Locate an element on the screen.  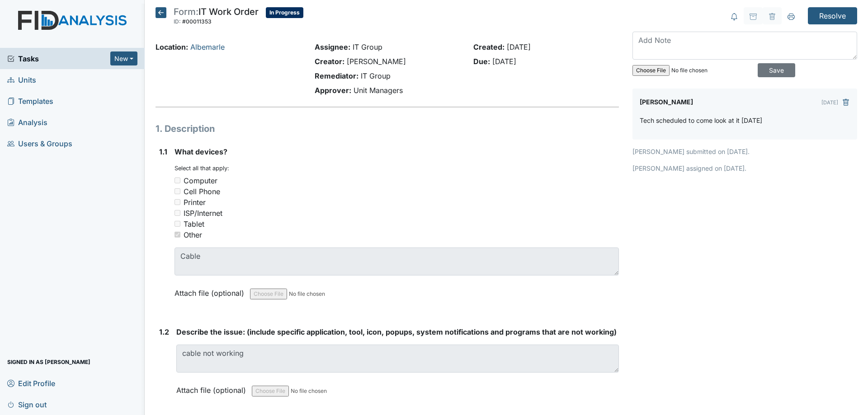
input: Computer is located at coordinates (177, 180).